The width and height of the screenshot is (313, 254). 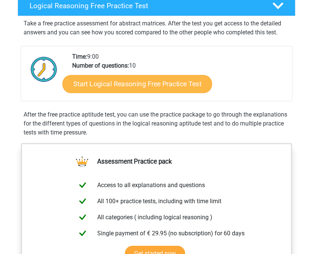 What do you see at coordinates (100, 65) in the screenshot?
I see `b: Number of questions:` at bounding box center [100, 65].